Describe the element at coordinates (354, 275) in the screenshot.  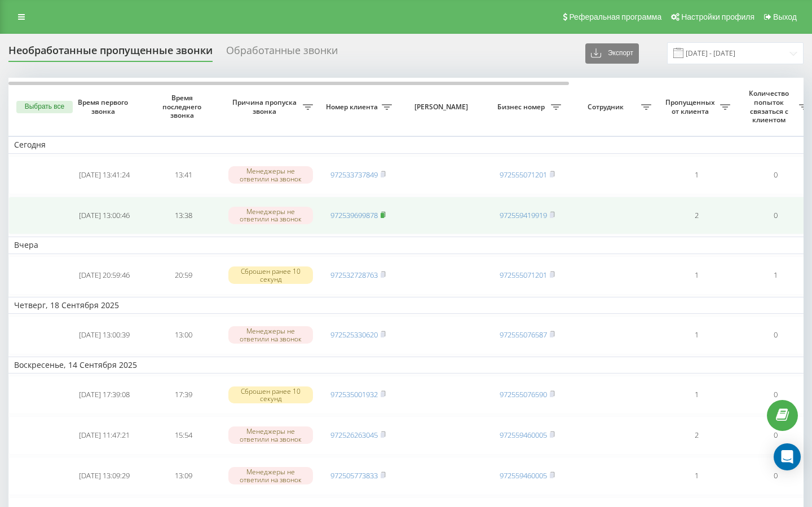
I see `a: 972532728763` at that location.